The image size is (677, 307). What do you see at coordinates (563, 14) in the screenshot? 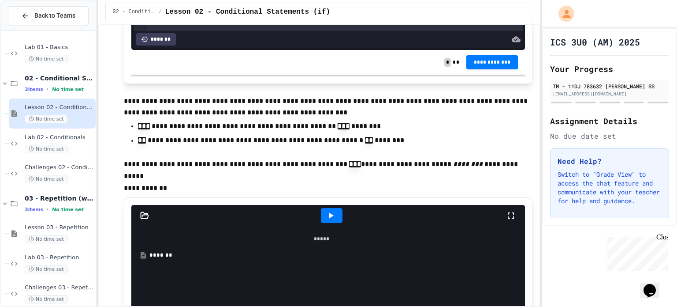
I see `div: My Account` at bounding box center [563, 14].